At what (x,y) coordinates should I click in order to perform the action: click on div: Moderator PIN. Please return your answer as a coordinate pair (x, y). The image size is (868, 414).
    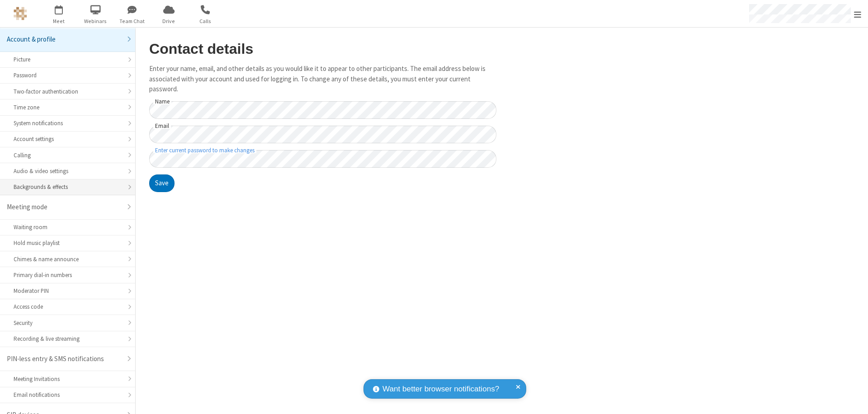
    Looking at the image, I should click on (67, 290).